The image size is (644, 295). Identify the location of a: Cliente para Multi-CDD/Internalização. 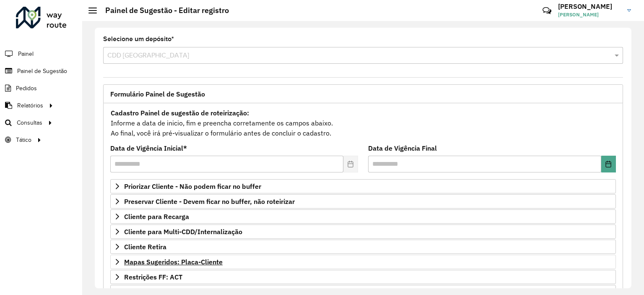
(363, 232).